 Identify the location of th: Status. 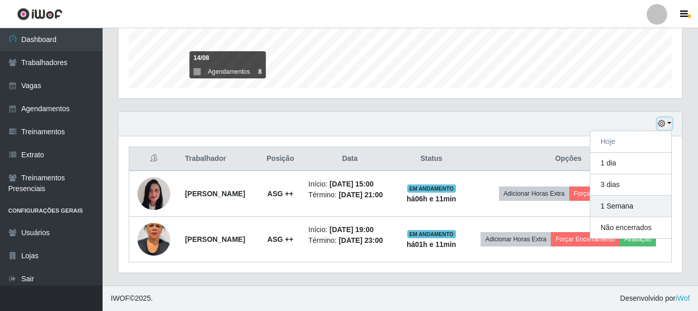
(431, 159).